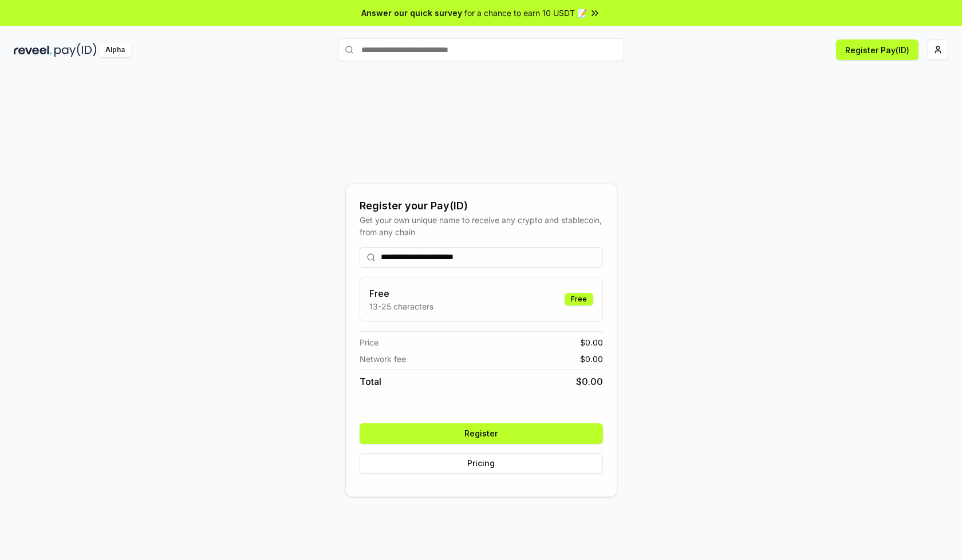 This screenshot has width=962, height=560. I want to click on span: Total, so click(370, 382).